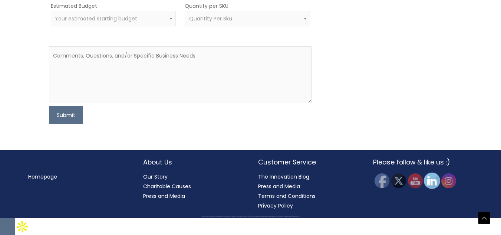 This screenshot has height=235, width=501. What do you see at coordinates (382, 181) in the screenshot?
I see `img: Facebook` at bounding box center [382, 181].